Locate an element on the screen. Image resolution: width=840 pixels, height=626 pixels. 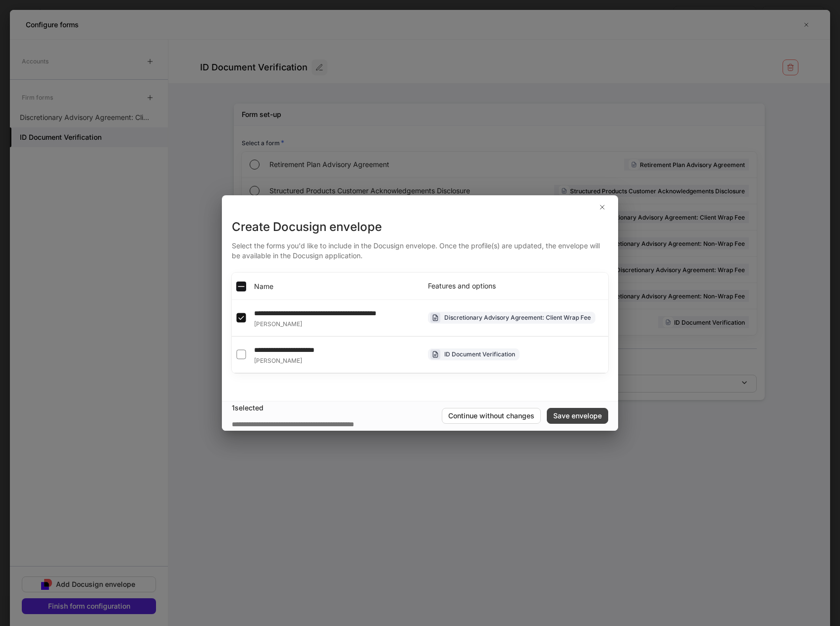
div: Save envelope is located at coordinates (578, 415).